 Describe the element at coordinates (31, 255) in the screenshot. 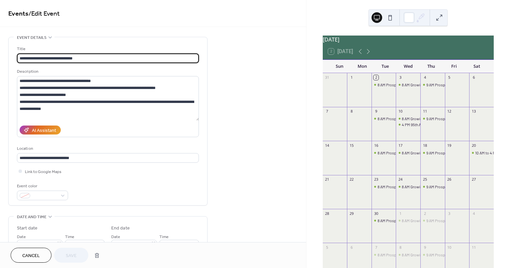

I see `button: Cancel` at that location.